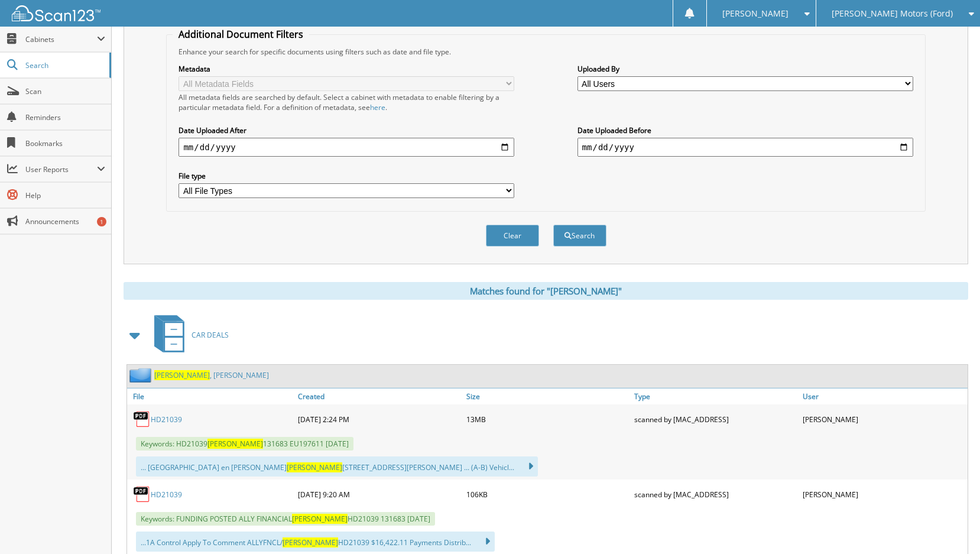 Image resolution: width=980 pixels, height=554 pixels. What do you see at coordinates (65, 143) in the screenshot?
I see `span: Bookmarks` at bounding box center [65, 143].